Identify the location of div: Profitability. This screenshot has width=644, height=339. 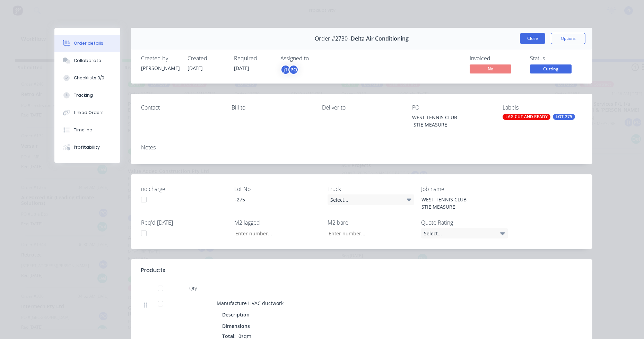
(87, 147).